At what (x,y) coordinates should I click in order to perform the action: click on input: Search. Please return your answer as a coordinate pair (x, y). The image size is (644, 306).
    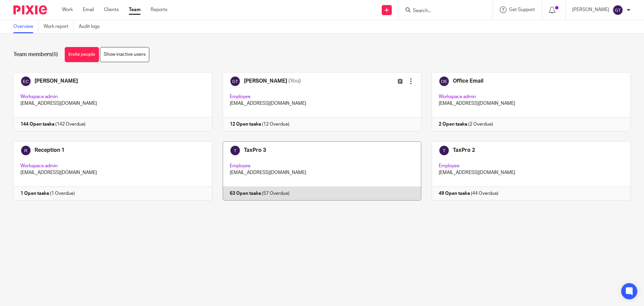
    Looking at the image, I should click on (443, 11).